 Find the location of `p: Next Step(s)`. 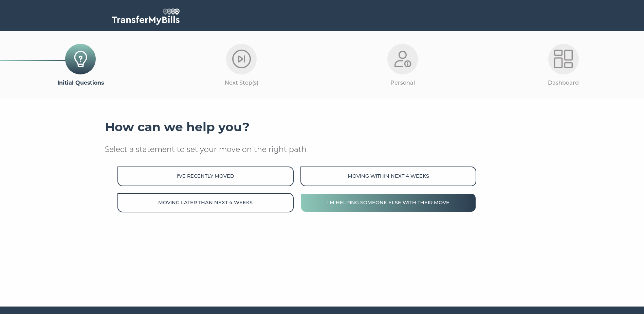

p: Next Step(s) is located at coordinates (242, 83).